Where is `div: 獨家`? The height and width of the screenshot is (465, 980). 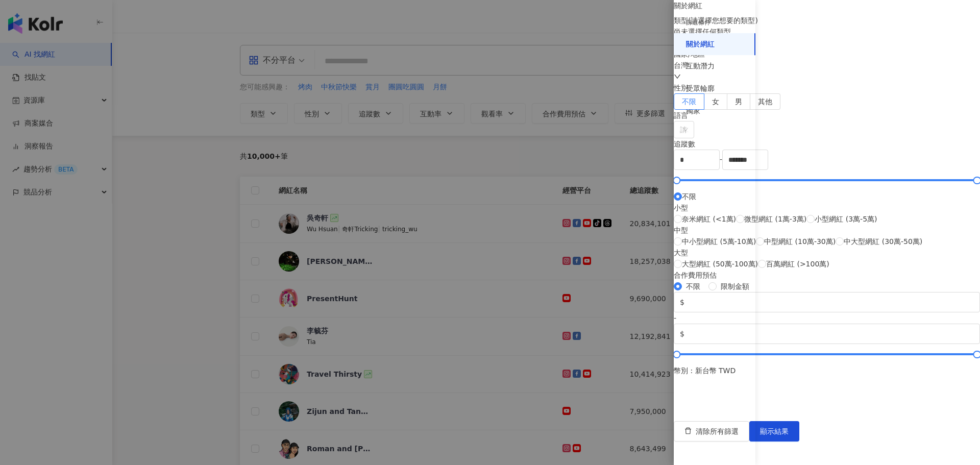
div: 獨家 is located at coordinates (693, 112).